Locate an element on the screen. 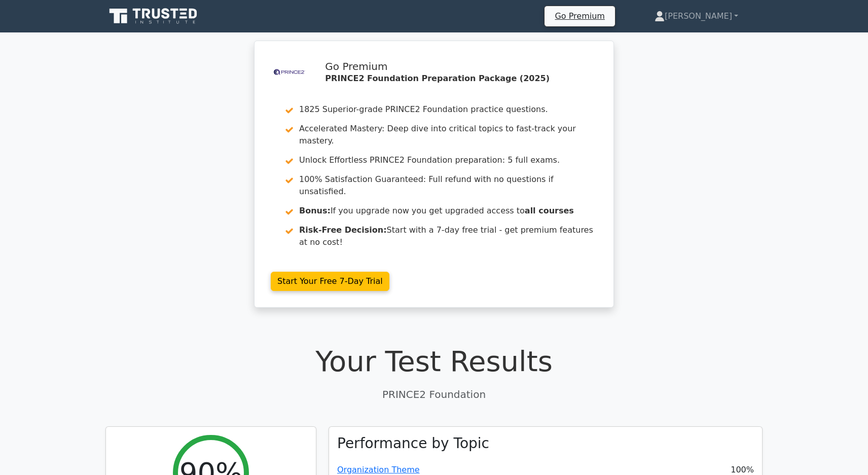  a: Organization Theme is located at coordinates (378, 469).